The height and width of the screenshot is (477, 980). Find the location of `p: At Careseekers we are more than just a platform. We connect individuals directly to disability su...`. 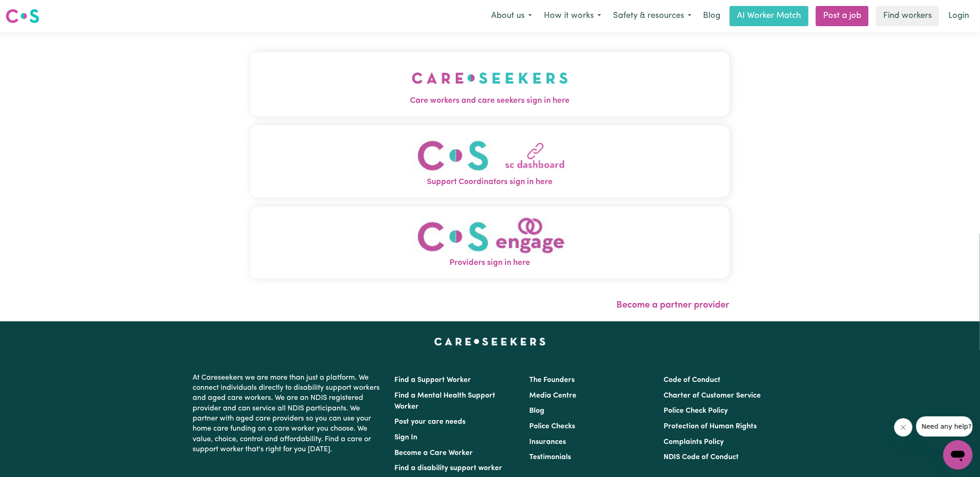

p: At Careseekers we are more than just a platform. We connect individuals directly to disability su... is located at coordinates (289, 414).